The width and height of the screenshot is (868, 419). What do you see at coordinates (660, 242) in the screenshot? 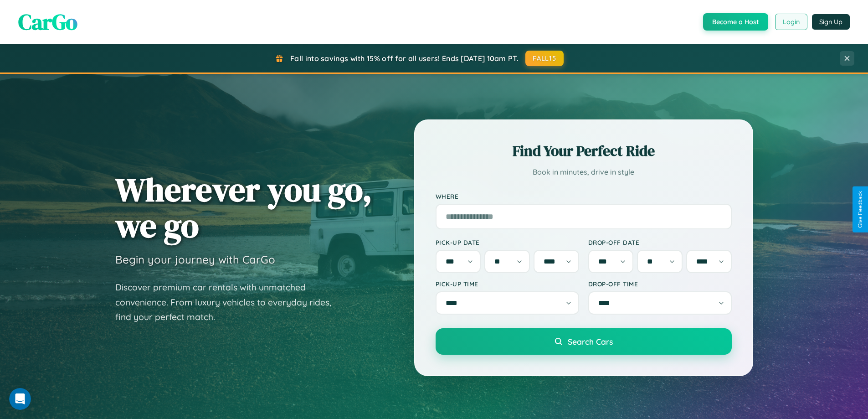
I see `label: Drop-off Date` at bounding box center [660, 242].